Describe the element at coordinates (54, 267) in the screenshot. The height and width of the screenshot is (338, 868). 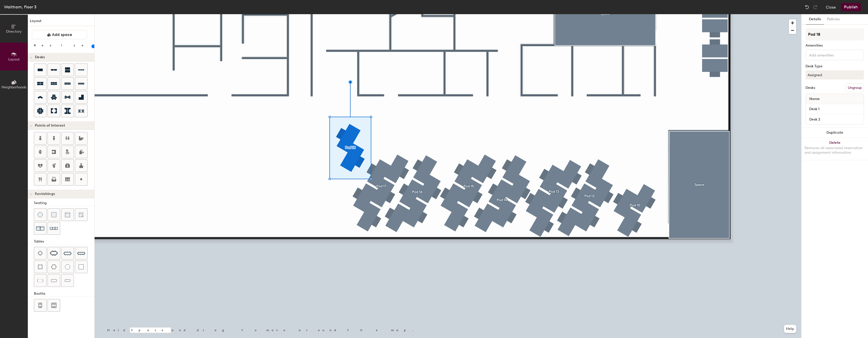
I see `button: Six seat round table` at that location.